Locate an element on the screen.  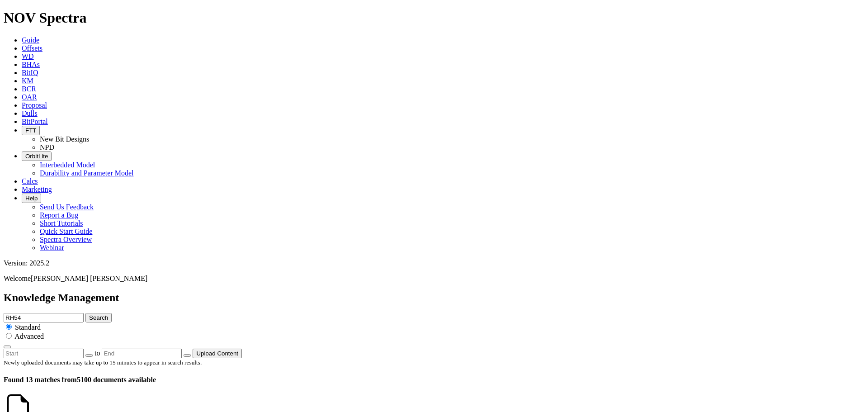
a: Marketing is located at coordinates (36, 189).